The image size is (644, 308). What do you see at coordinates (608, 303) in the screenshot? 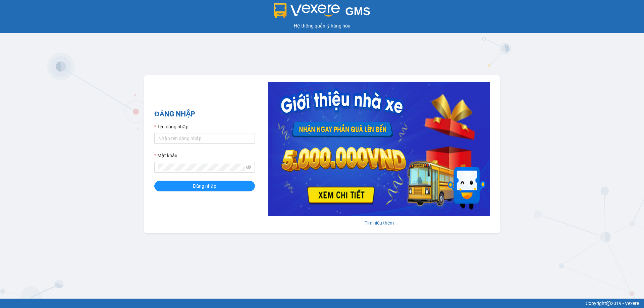
I see `span: copyright` at bounding box center [608, 303].